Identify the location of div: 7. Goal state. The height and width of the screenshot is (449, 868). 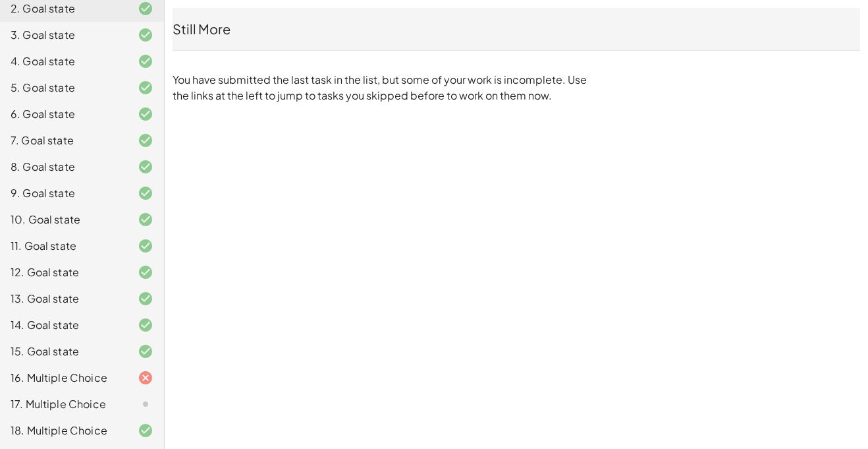
(63, 141).